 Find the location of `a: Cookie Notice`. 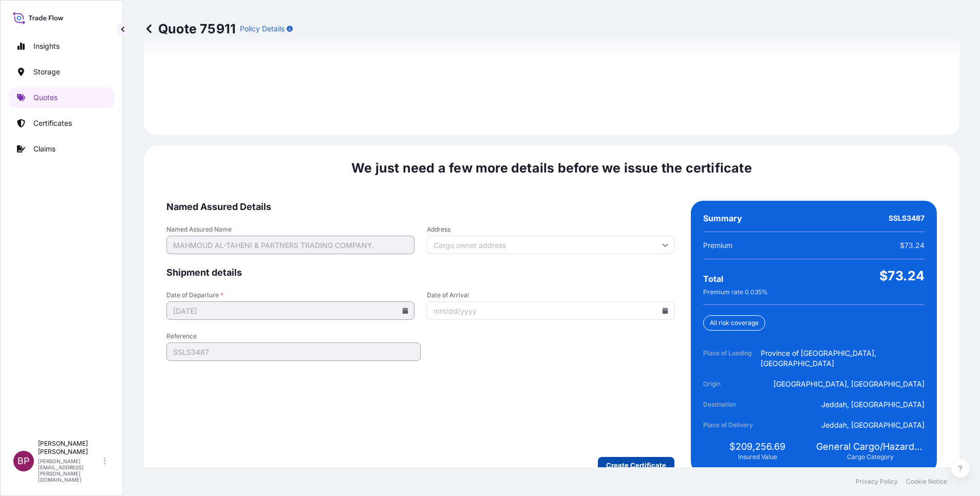

a: Cookie Notice is located at coordinates (926, 482).